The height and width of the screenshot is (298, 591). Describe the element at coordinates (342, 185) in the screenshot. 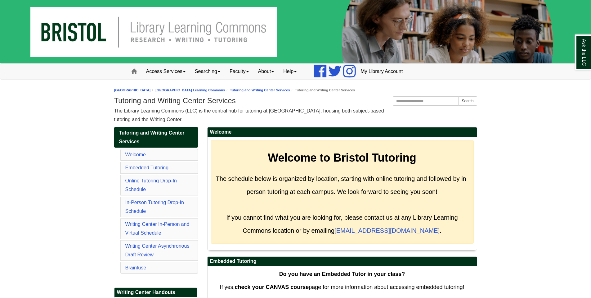

I see `span: The schedule below is organized by location, starting with online tutoring and followed by in-per...` at that location.